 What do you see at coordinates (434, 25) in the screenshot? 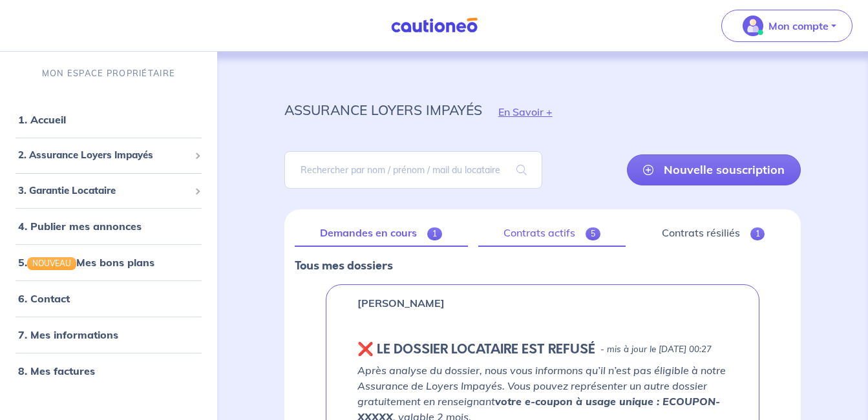
I see `img: Cautioneo` at bounding box center [434, 25].